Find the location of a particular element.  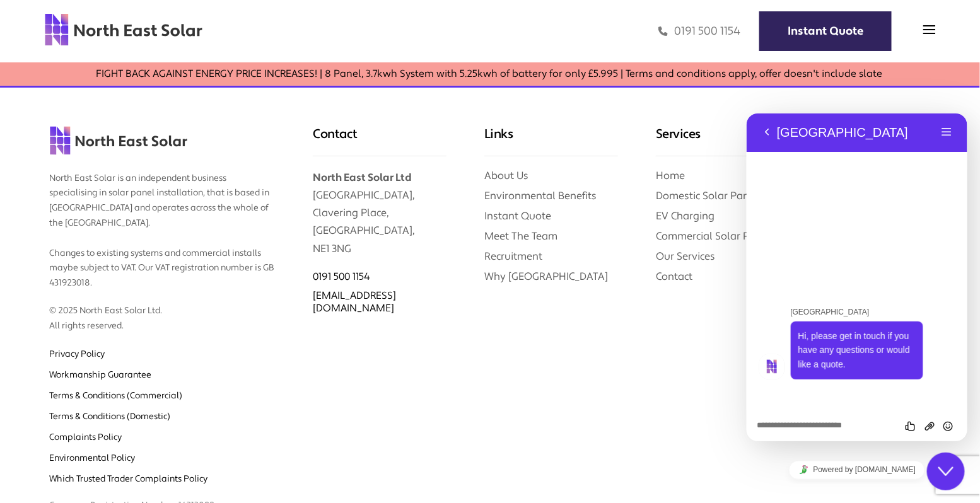

a: Recruitment is located at coordinates (513, 255).